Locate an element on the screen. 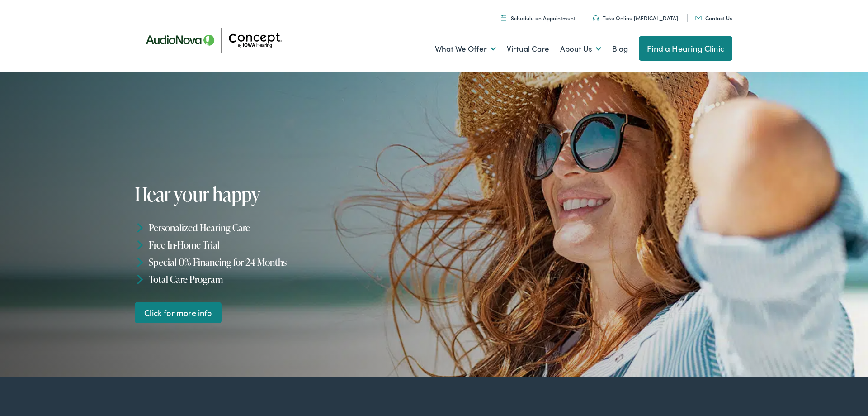  a: Schedule an Appointment is located at coordinates (538, 17).